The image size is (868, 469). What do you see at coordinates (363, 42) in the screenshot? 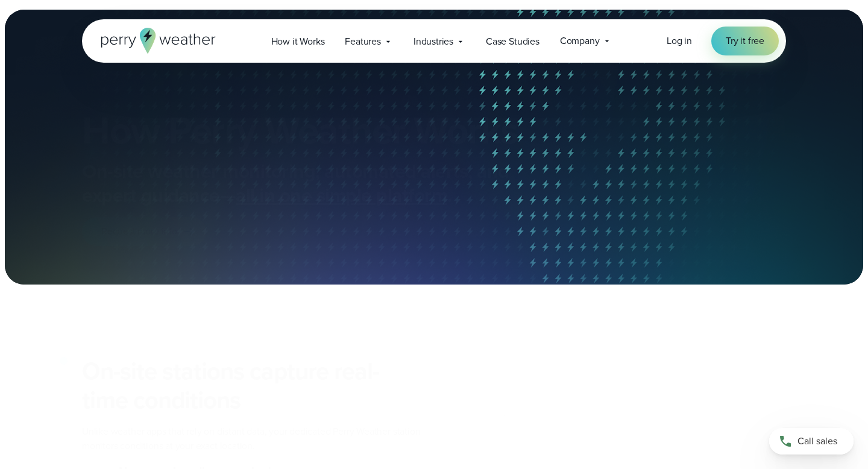
I see `span: Features` at bounding box center [363, 42].